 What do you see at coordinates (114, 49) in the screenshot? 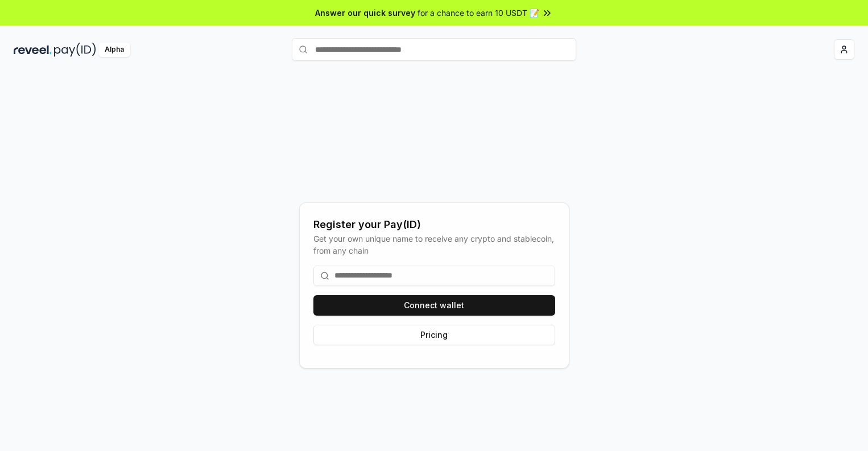
I see `div: Alpha` at bounding box center [114, 49].